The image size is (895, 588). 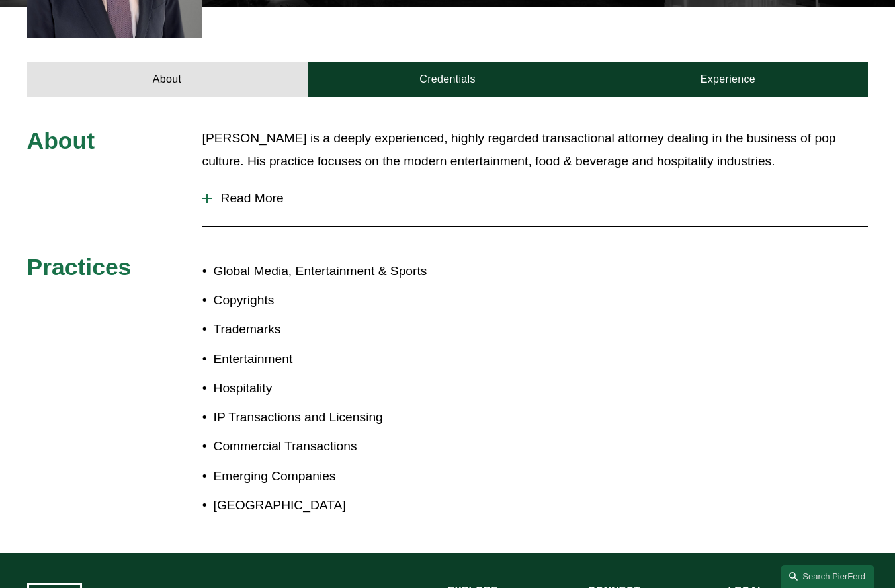 What do you see at coordinates (61, 141) in the screenshot?
I see `span: About` at bounding box center [61, 141].